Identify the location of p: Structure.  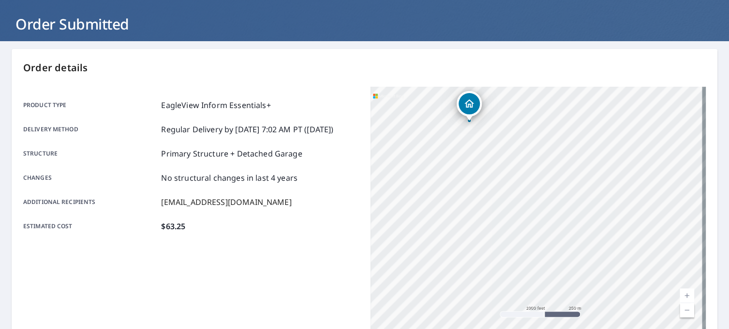
(90, 153).